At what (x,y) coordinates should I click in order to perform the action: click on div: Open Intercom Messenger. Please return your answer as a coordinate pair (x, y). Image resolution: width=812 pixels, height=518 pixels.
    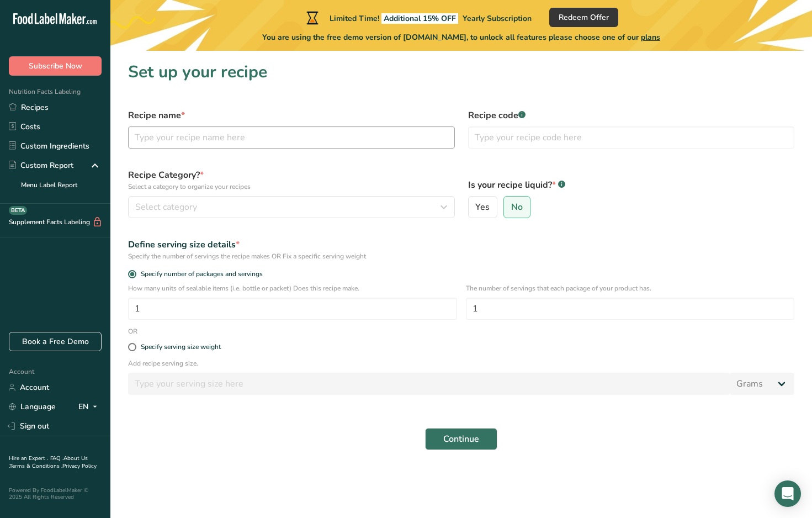
    Looking at the image, I should click on (788, 493).